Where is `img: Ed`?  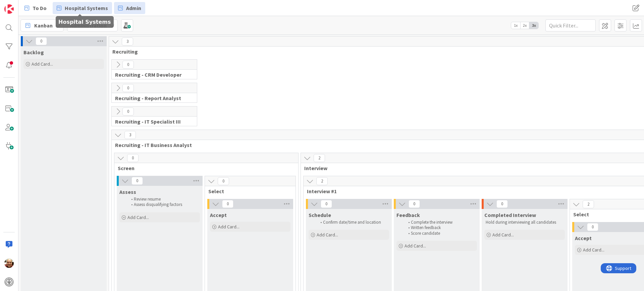 img: Ed is located at coordinates (9, 263).